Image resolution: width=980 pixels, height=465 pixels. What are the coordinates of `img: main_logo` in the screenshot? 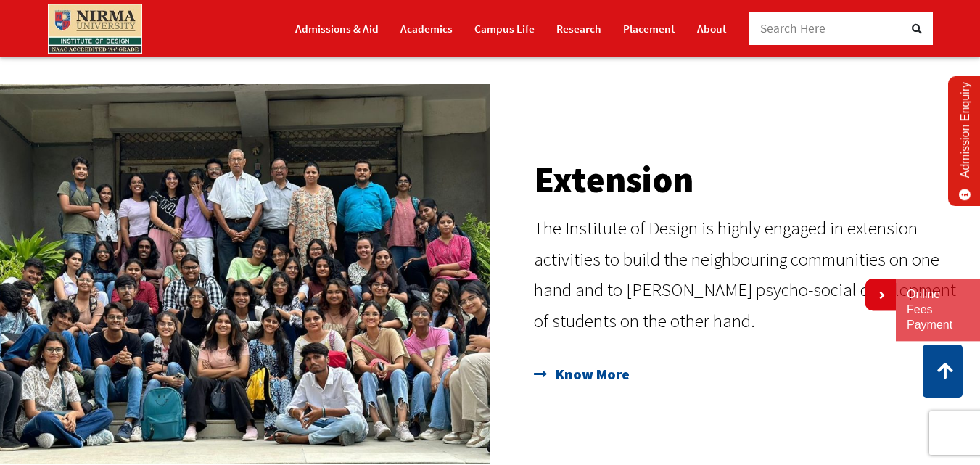 It's located at (95, 28).